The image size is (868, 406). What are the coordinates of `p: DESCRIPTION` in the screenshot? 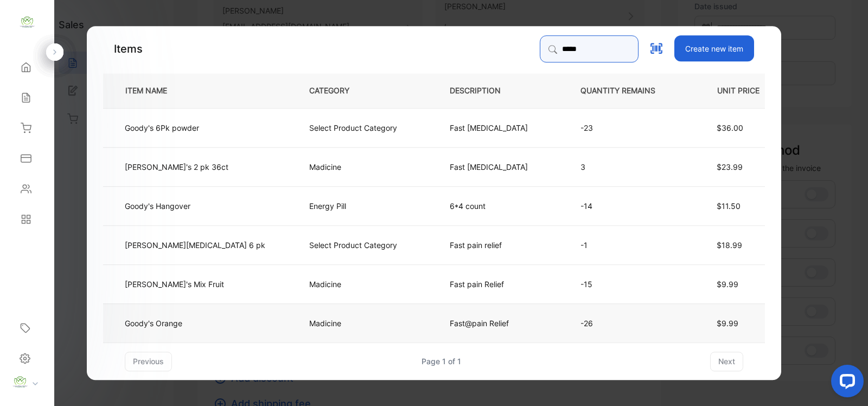 It's located at (484, 90).